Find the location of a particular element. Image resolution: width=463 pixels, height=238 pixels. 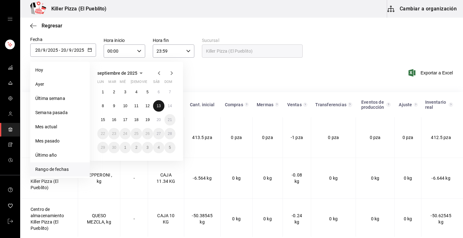

div: Cant. inicial is located at coordinates (202, 104).